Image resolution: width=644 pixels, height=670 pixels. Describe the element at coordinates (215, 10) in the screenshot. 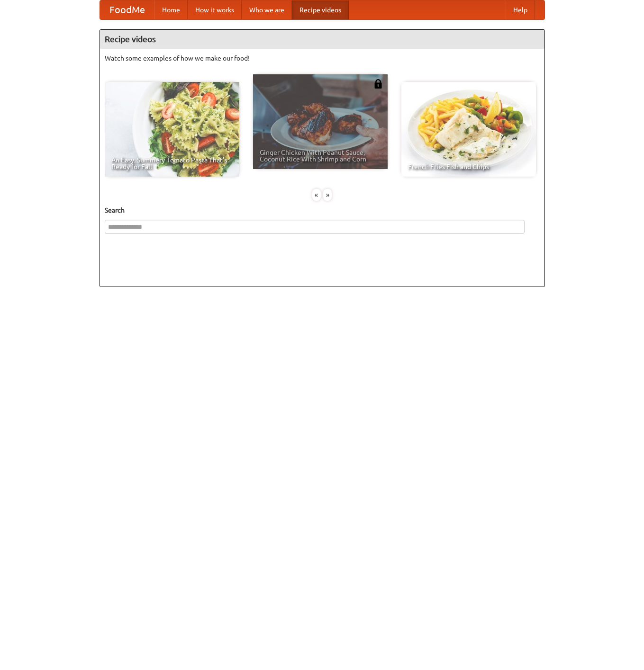

I see `a: How it works` at that location.